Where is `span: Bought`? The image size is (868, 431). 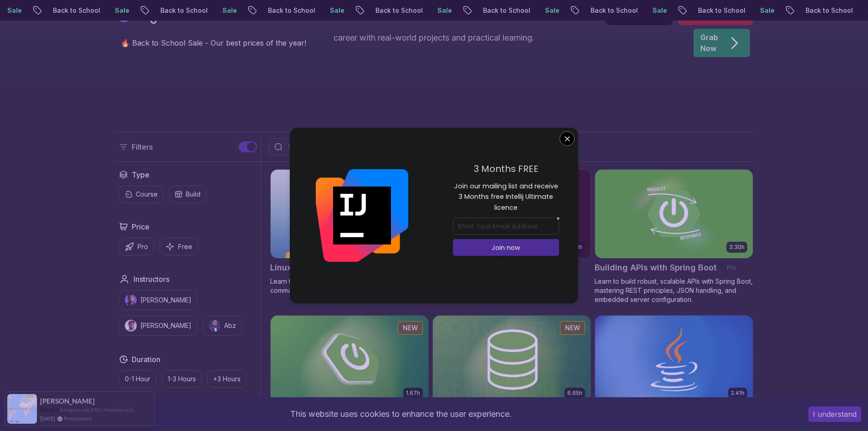 span: Bought is located at coordinates (49, 409).